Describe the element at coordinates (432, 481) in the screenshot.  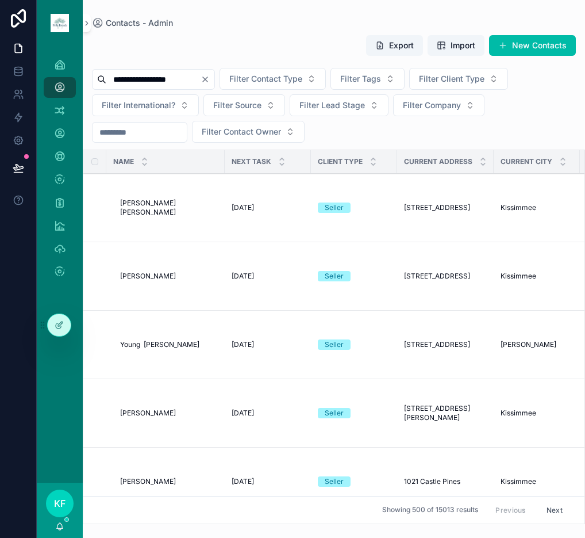
I see `span: 1021 Castle Pines` at that location.